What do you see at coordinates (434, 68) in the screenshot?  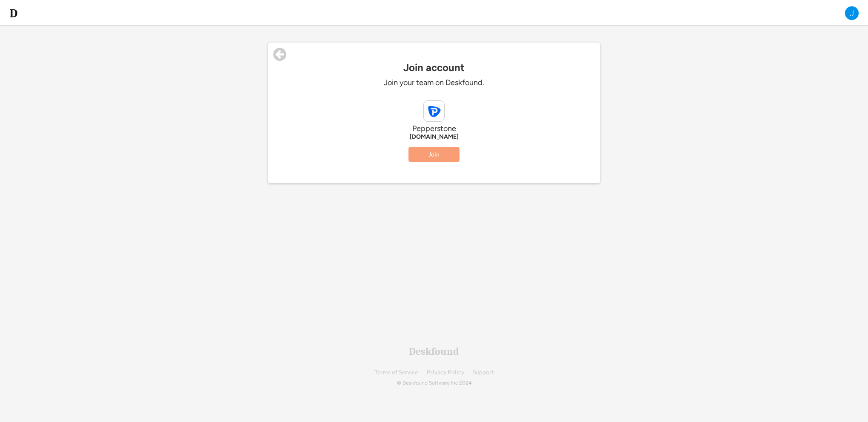 I see `div: Join account` at bounding box center [434, 68].